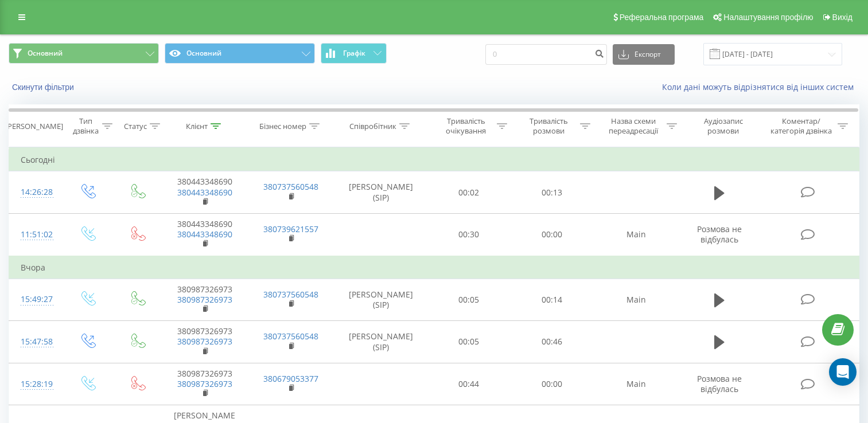 Image resolution: width=868 pixels, height=423 pixels. I want to click on td: Сьогодні, so click(434, 160).